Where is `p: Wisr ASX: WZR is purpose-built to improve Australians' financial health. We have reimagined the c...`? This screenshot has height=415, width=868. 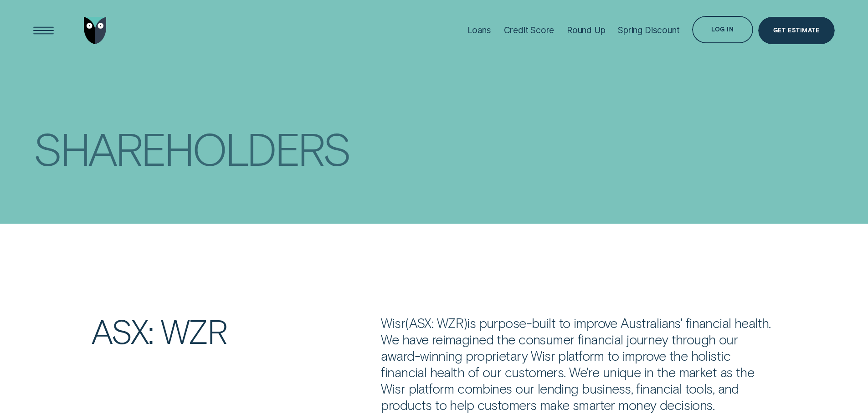 p: Wisr ASX: WZR is purpose-built to improve Australians' financial health. We have reimagined the c... is located at coordinates (579, 364).